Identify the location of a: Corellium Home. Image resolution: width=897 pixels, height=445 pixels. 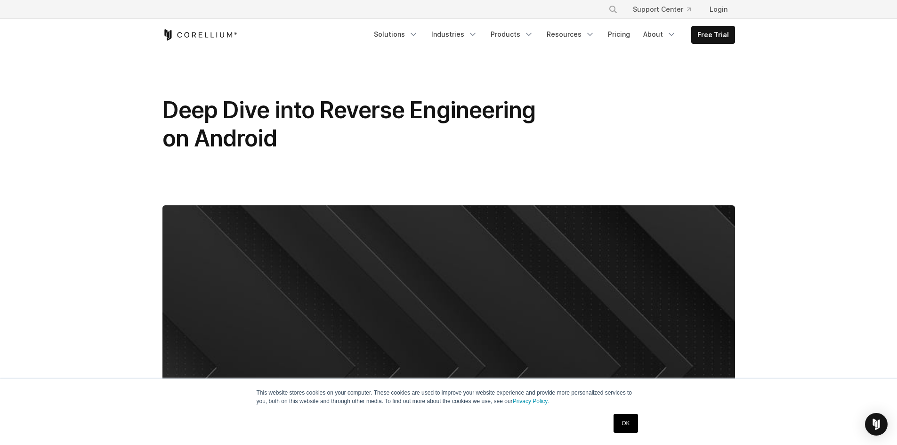
(200, 35).